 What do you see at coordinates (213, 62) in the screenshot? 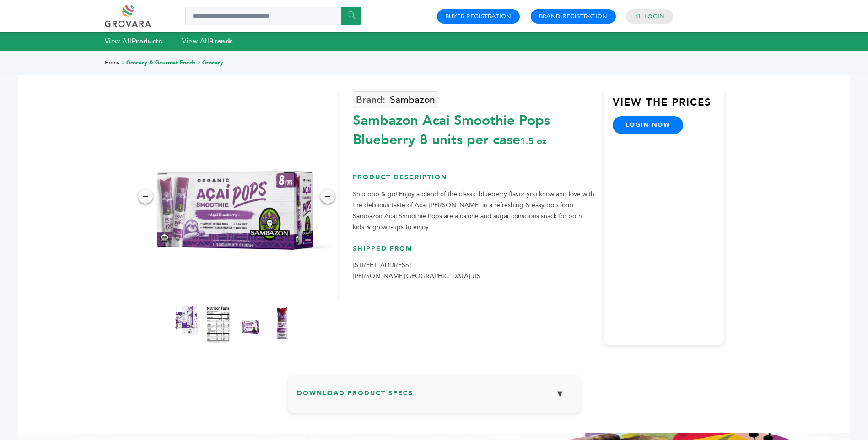
I see `a: Grocery` at bounding box center [213, 62].